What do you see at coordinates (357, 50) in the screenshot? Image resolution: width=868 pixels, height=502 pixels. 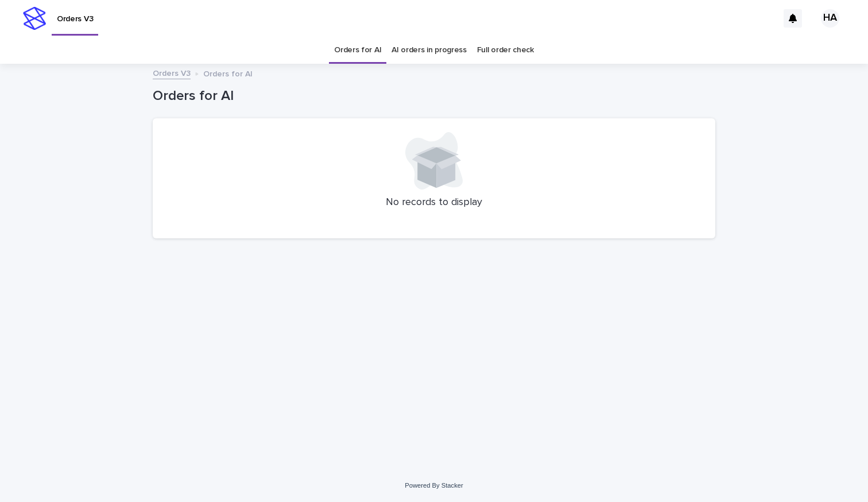 I see `a: Orders for AI` at bounding box center [357, 50].